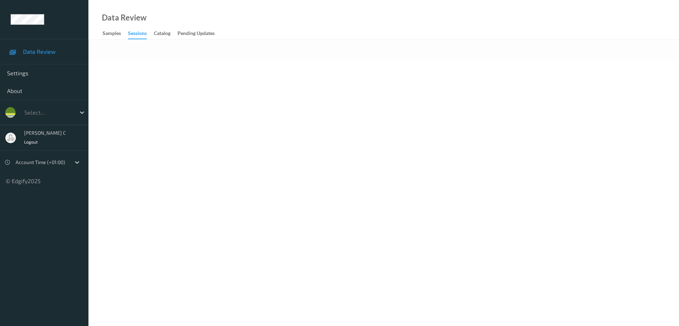 The width and height of the screenshot is (679, 326). What do you see at coordinates (141, 34) in the screenshot?
I see `a: Sessions` at bounding box center [141, 34].